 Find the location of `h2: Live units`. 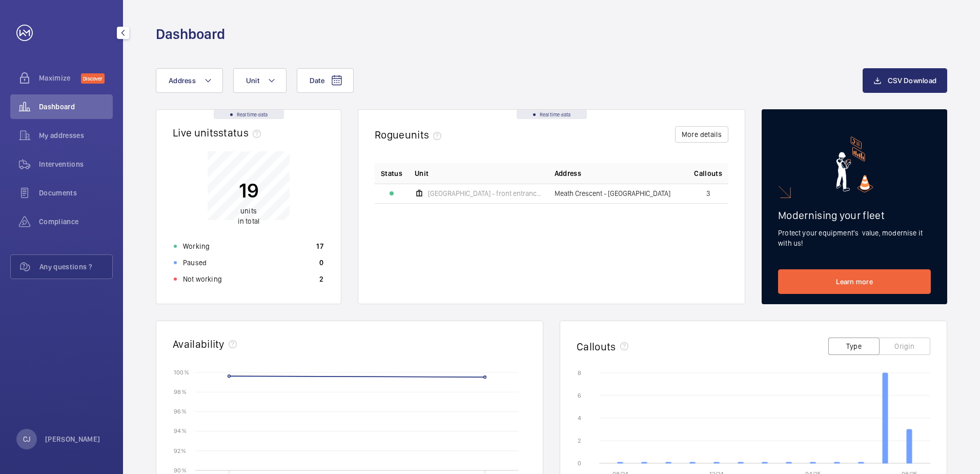

h2: Live units is located at coordinates (219, 133).